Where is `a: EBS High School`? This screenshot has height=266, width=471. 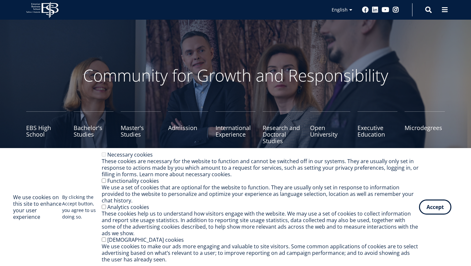
a: EBS High School is located at coordinates (46, 128).